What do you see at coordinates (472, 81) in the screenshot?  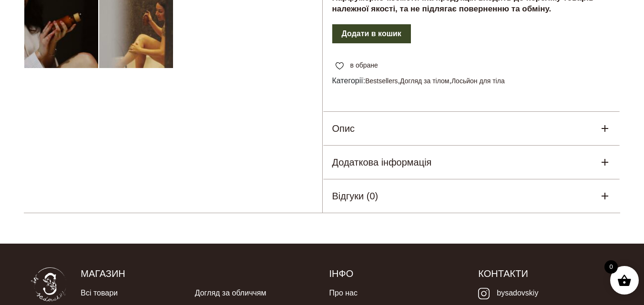 I see `span: Категорії: , ,` at bounding box center [472, 81].